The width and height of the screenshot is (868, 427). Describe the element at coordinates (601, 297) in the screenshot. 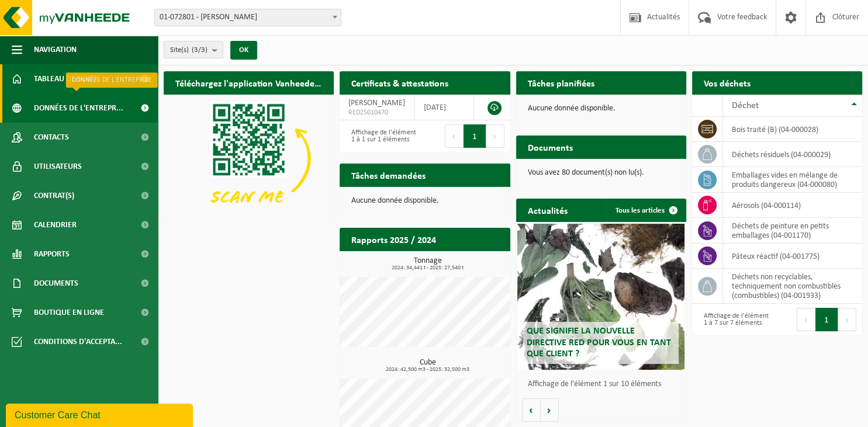

I see `a: Que signifie la nouvelle directive RED pour vous en tant que client ?` at that location.